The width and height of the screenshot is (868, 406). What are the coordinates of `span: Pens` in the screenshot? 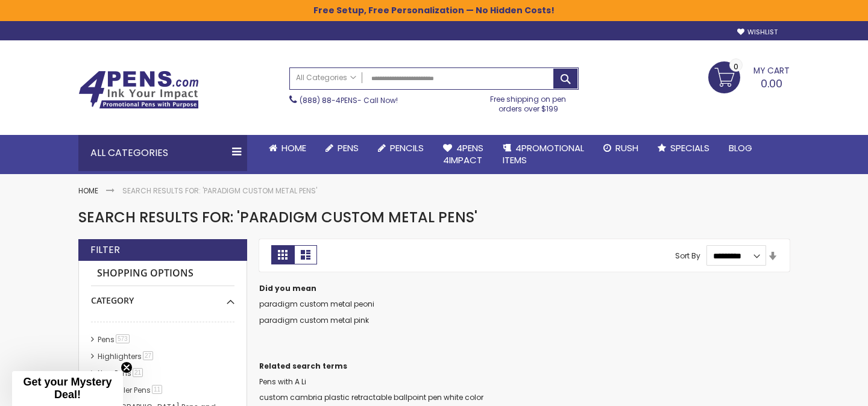 It's located at (348, 148).